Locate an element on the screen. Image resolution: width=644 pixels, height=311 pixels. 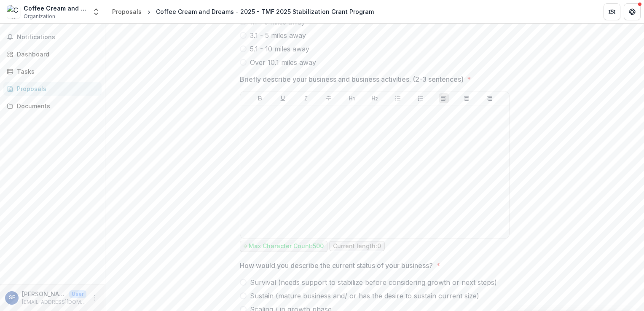
span: Survival (needs support to stabilize before considering growth or next steps) is located at coordinates (373, 282).